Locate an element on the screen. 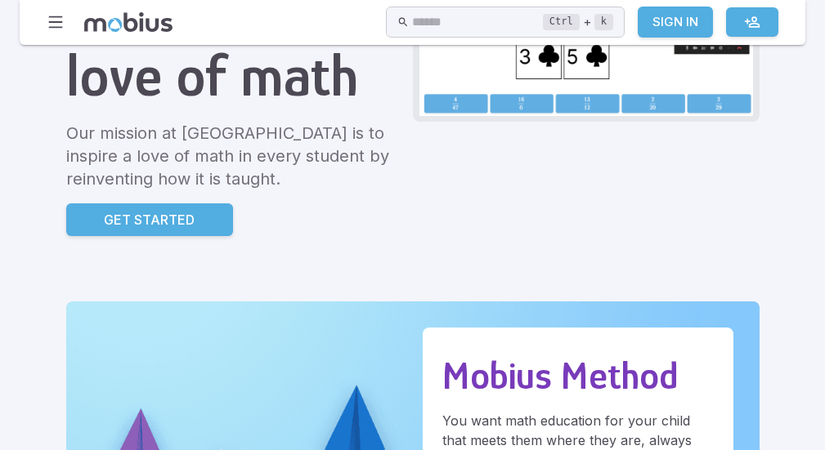 The height and width of the screenshot is (450, 825). kbd: k is located at coordinates (603, 22).